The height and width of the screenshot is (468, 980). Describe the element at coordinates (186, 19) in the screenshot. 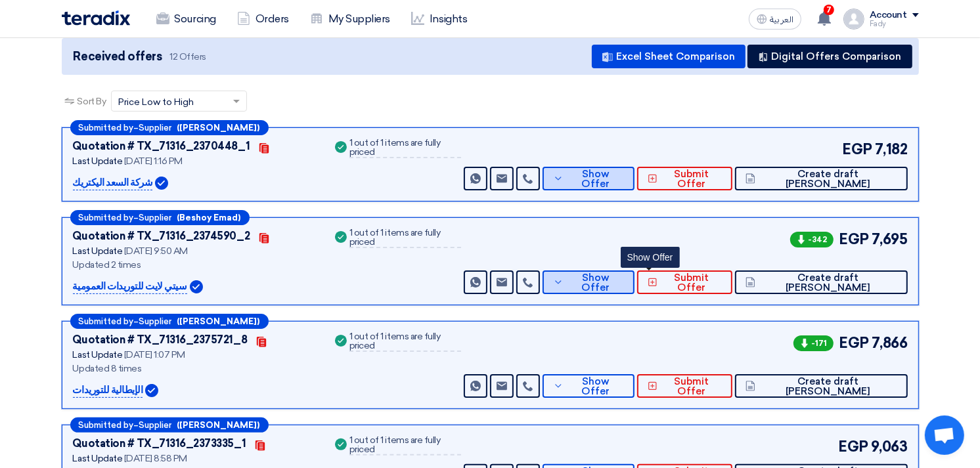

I see `a: Sourcing` at that location.